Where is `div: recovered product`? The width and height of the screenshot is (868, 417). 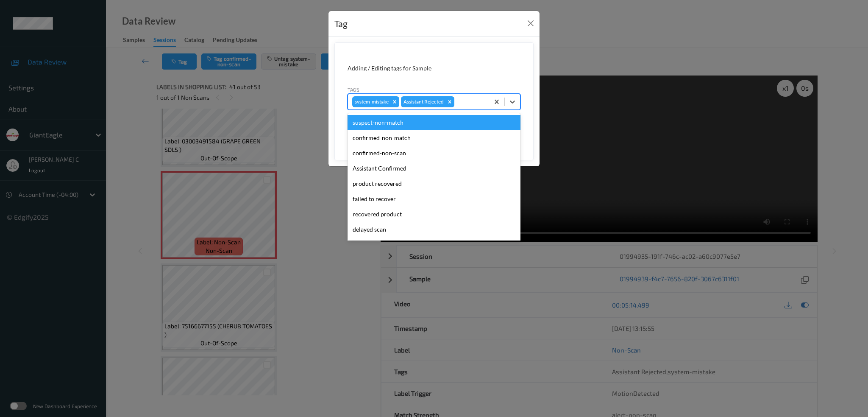
div: recovered product is located at coordinates (434, 214).